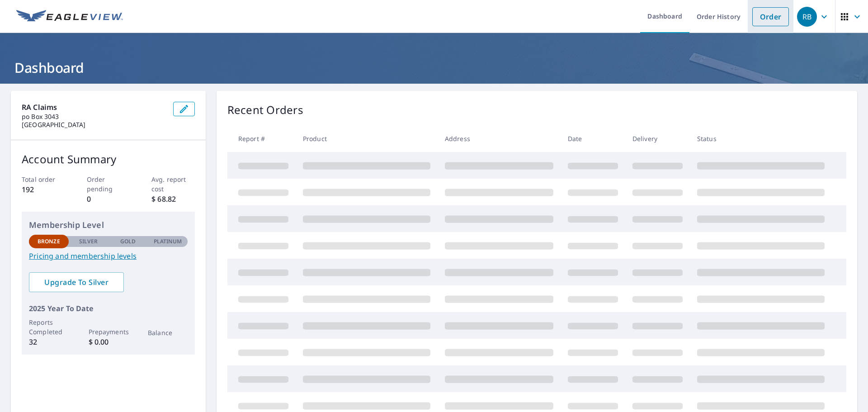  What do you see at coordinates (261, 138) in the screenshot?
I see `th: Report #` at bounding box center [261, 138].